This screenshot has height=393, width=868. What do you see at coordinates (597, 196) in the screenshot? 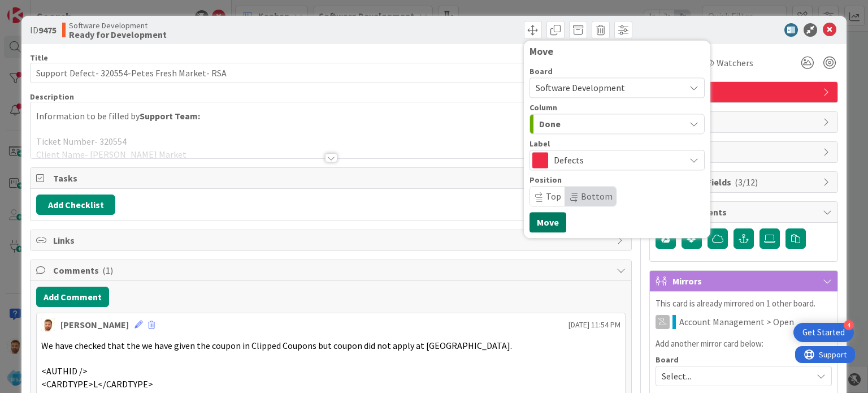
I see `span: Bottom` at bounding box center [597, 196].